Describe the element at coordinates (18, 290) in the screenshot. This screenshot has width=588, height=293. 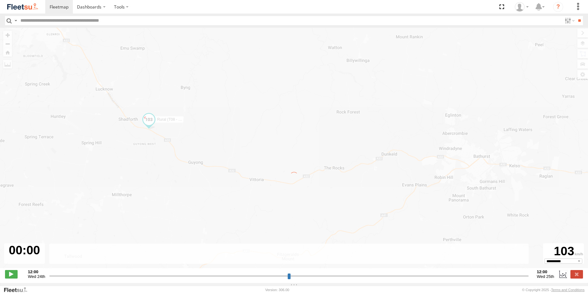
I see `a: Visit our Website` at that location.